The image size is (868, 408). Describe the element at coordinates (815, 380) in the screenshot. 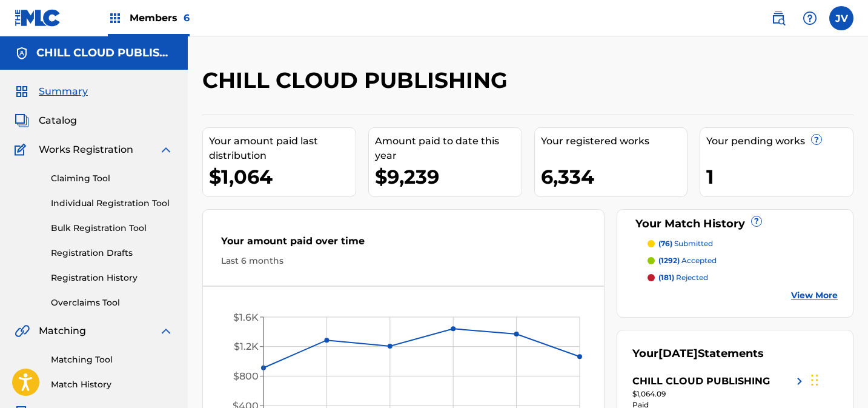

I see `div: Drag` at that location.